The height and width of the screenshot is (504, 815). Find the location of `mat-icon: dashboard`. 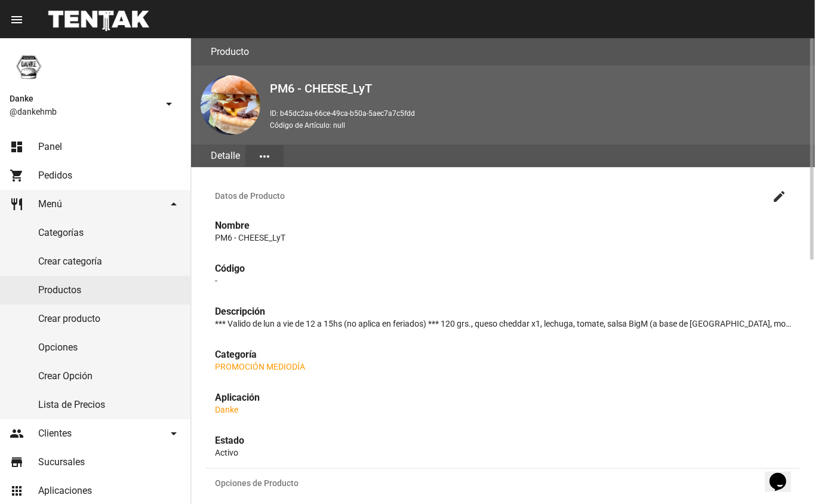

mat-icon: dashboard is located at coordinates (17, 147).